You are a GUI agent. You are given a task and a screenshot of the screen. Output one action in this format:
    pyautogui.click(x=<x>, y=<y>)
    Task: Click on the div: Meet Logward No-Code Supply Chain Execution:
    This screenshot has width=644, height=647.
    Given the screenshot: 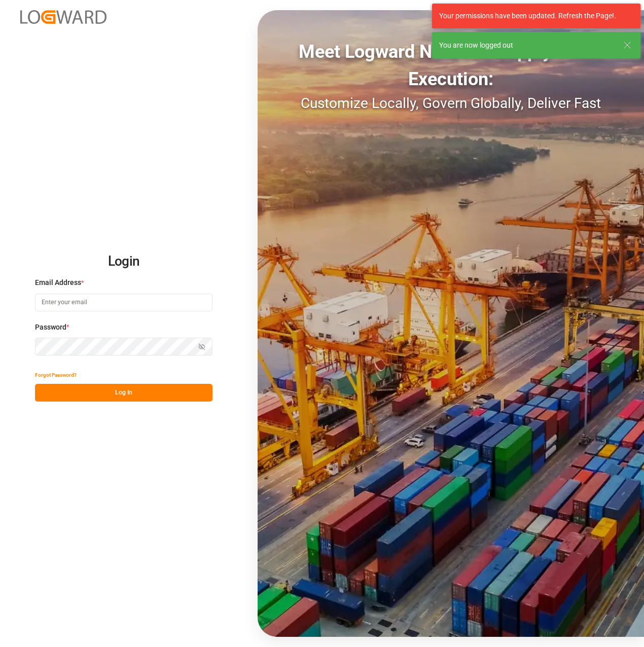 What is the action you would take?
    pyautogui.click(x=451, y=65)
    